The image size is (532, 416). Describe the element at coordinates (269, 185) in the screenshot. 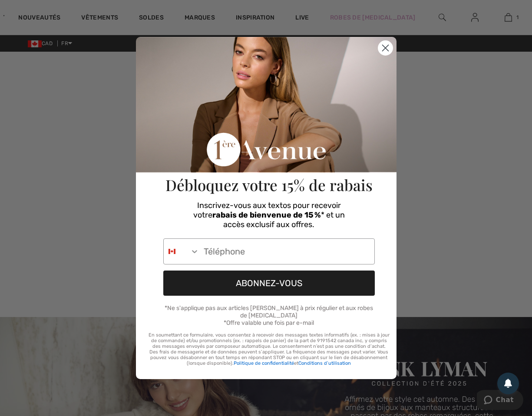

I see `span: Débloquez votre 15% de rabais` at that location.